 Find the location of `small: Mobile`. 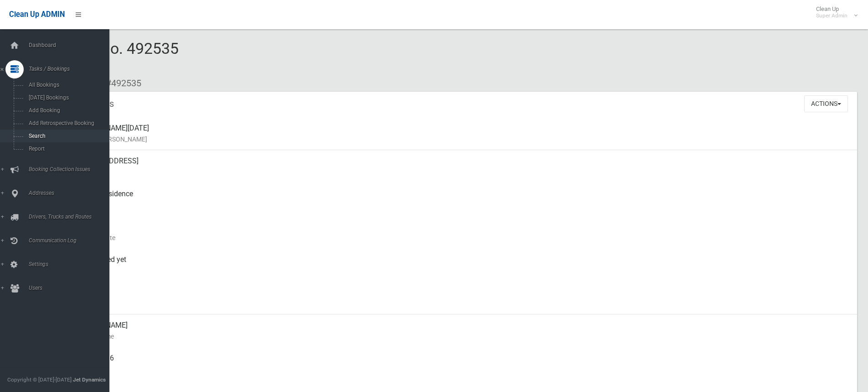

small: Mobile is located at coordinates (461, 369).